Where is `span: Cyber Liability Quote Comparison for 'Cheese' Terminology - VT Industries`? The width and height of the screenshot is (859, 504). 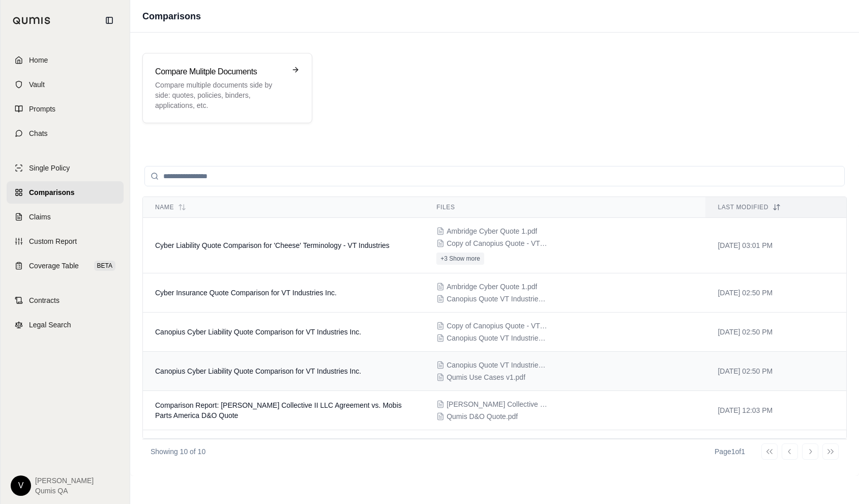
span: Cyber Liability Quote Comparison for 'Cheese' Terminology - VT Industries is located at coordinates (272, 245).